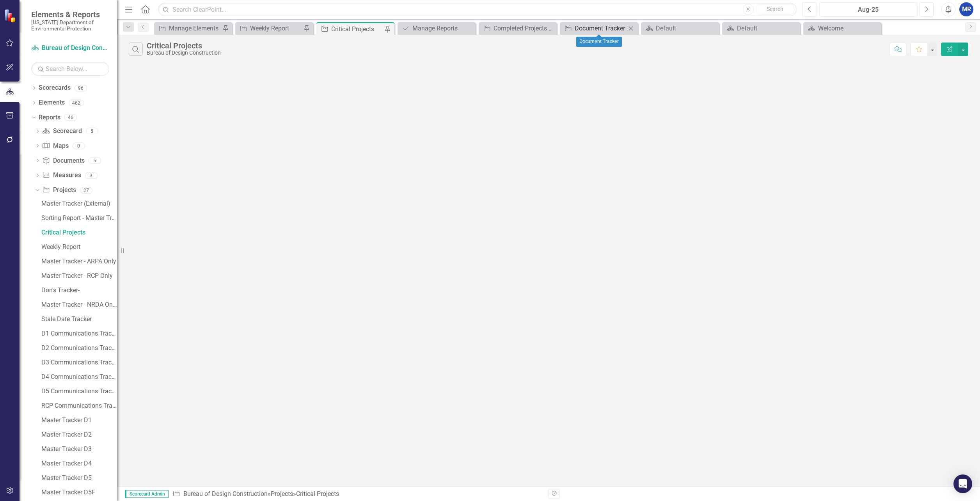 The width and height of the screenshot is (980, 501). I want to click on a: Elements, so click(51, 102).